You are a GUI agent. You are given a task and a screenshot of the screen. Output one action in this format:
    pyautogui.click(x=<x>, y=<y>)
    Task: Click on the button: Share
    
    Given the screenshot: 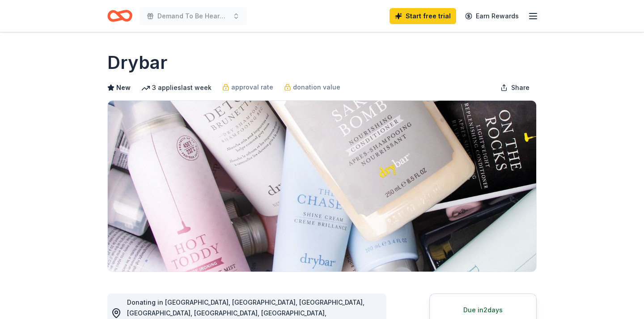 What is the action you would take?
    pyautogui.click(x=515, y=88)
    